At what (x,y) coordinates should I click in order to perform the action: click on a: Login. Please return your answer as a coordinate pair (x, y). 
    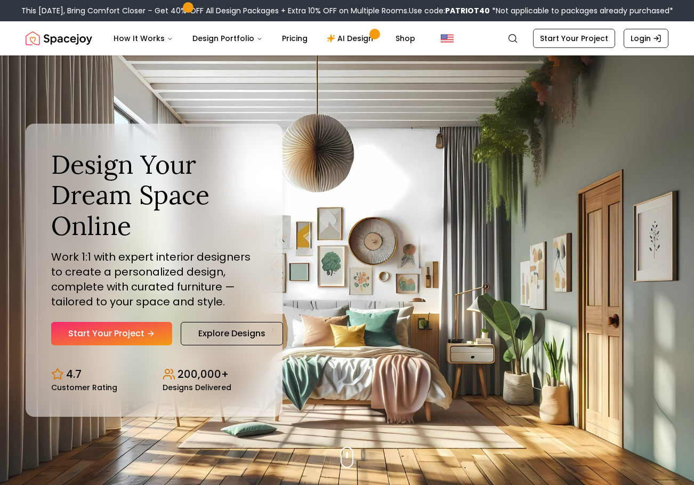
    Looking at the image, I should click on (646, 38).